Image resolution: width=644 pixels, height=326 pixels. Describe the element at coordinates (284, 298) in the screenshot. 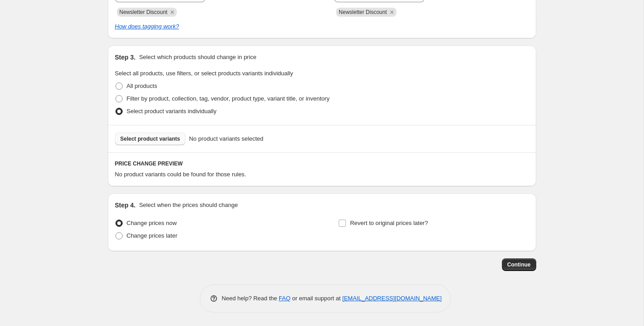

I see `a: FAQ` at that location.